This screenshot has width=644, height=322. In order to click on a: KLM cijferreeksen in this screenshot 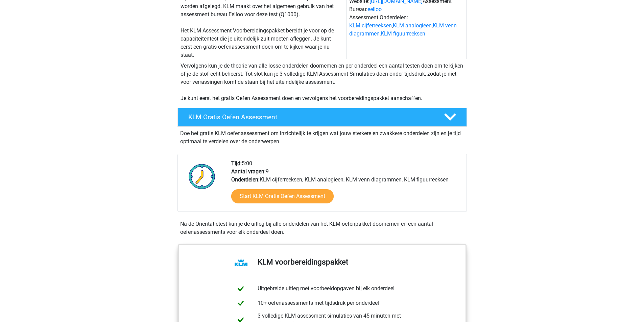, I will do `click(370, 26)`.